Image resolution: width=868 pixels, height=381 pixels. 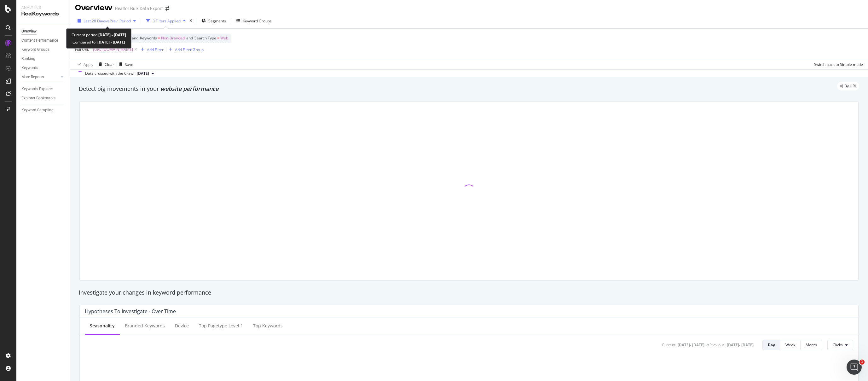 I want to click on div: Compared to:, so click(x=99, y=42).